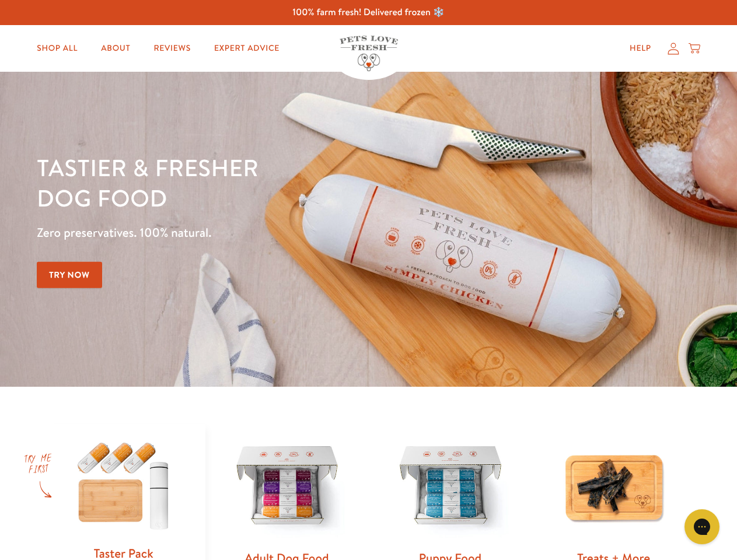 Image resolution: width=737 pixels, height=560 pixels. What do you see at coordinates (640, 49) in the screenshot?
I see `a: Help` at bounding box center [640, 49].